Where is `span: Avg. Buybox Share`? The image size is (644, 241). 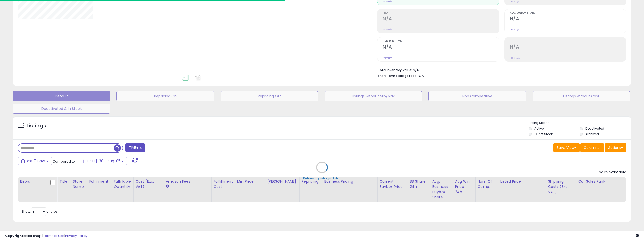
span: Avg. Buybox Share is located at coordinates (568, 13).